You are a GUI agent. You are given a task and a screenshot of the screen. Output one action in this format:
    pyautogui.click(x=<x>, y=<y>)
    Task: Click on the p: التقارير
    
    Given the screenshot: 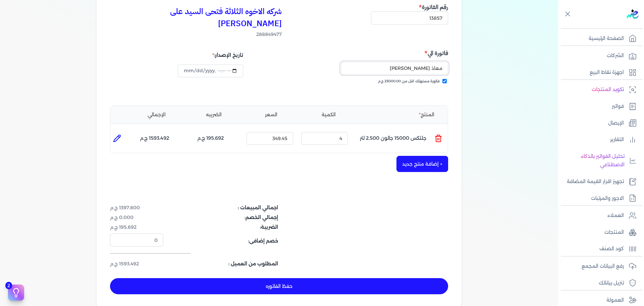 What is the action you would take?
    pyautogui.click(x=617, y=140)
    